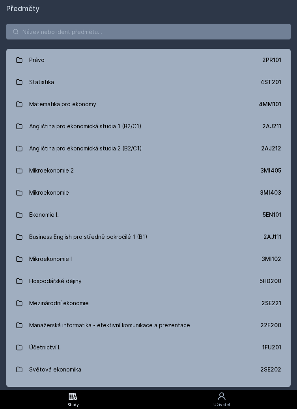 The height and width of the screenshot is (409, 297). Describe the element at coordinates (148, 325) in the screenshot. I see `a: Manažerská informatika - efektivní komunikace a prezentace 22F200` at that location.